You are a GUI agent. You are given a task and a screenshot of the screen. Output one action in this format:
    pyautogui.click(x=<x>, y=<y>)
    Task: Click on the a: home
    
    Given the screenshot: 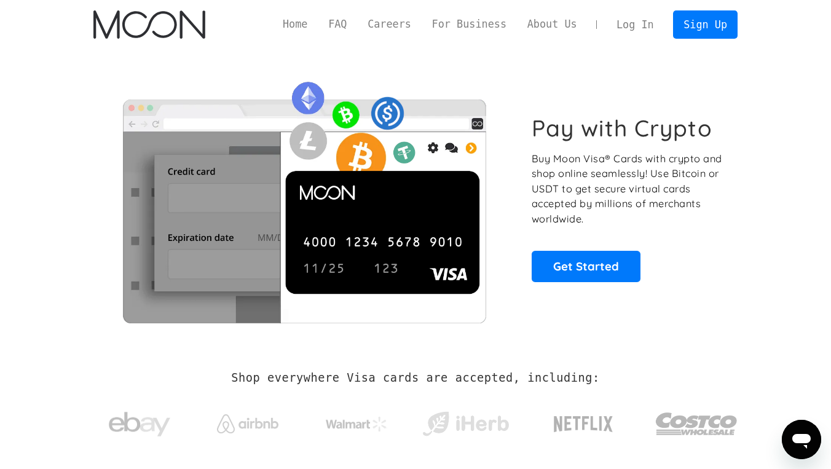 What is the action you would take?
    pyautogui.click(x=149, y=25)
    